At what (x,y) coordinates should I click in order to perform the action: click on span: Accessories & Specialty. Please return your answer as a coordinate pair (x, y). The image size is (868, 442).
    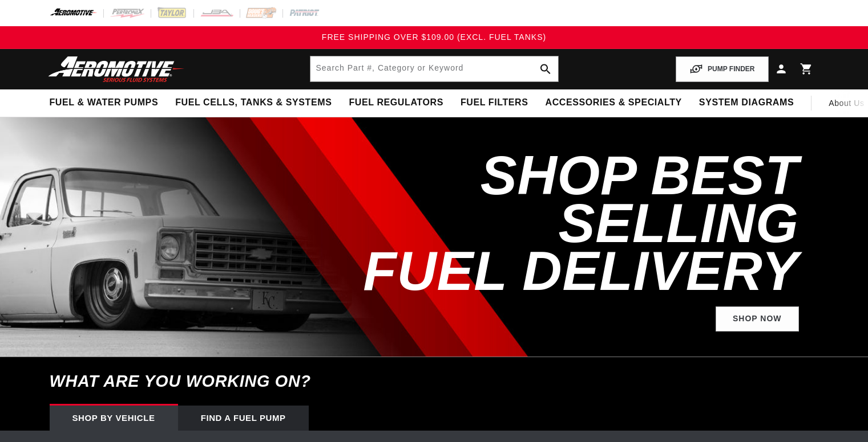
    Looking at the image, I should click on (614, 103).